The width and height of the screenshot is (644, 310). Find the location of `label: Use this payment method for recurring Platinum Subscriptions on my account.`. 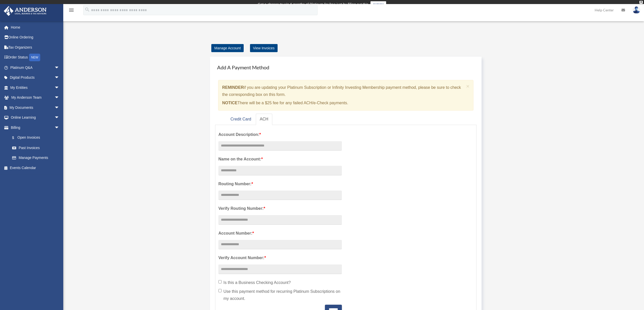

label: Use this payment method for recurring Platinum Subscriptions on my account. is located at coordinates (281, 295).